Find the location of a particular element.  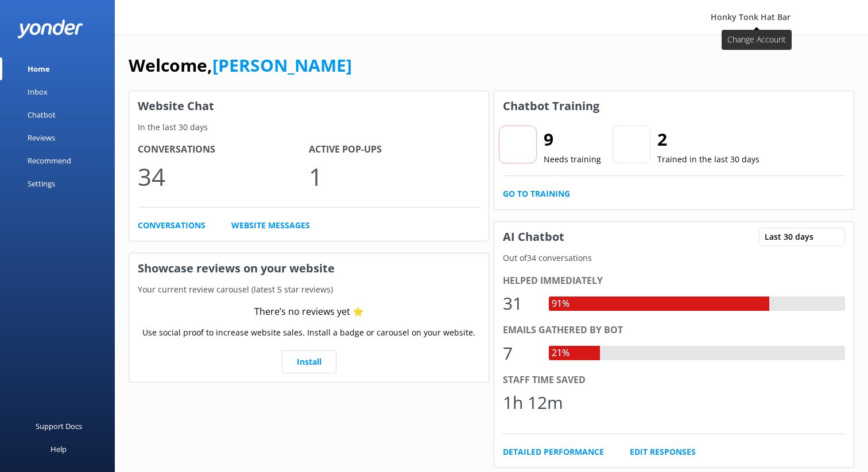

a: Conversations is located at coordinates (171, 226).